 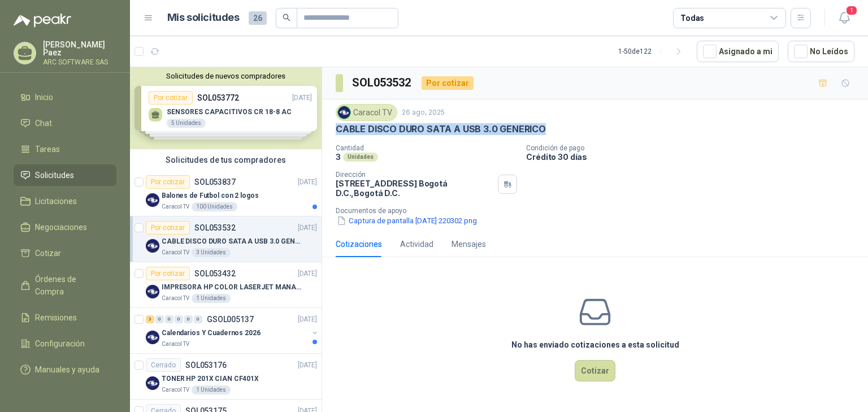 What do you see at coordinates (164, 365) in the screenshot?
I see `div: Cerrado` at bounding box center [164, 365].